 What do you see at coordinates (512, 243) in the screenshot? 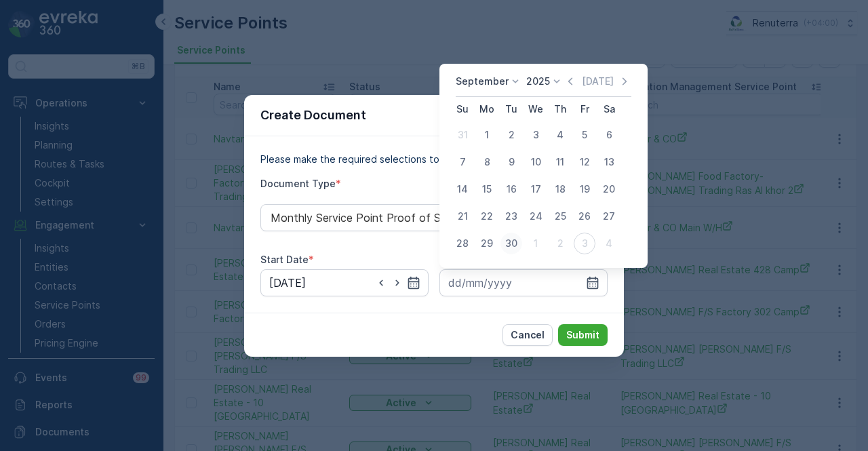
I see `div: 30` at bounding box center [512, 243].